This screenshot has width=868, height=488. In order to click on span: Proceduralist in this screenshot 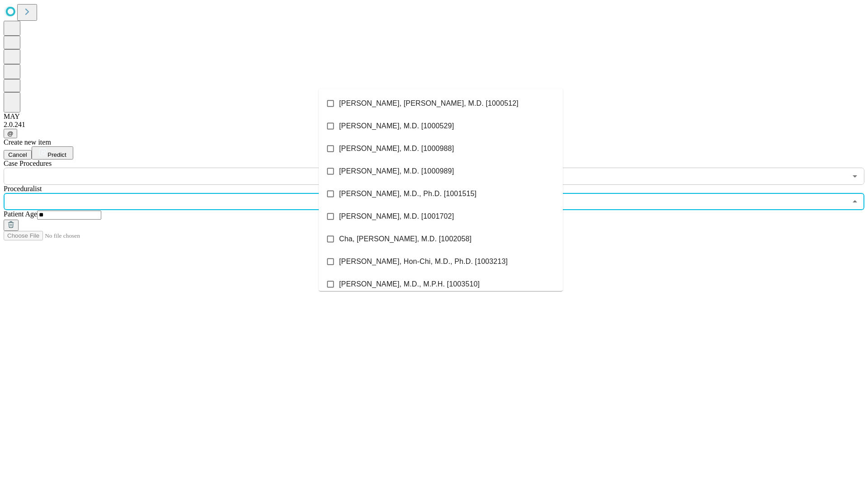, I will do `click(23, 188)`.